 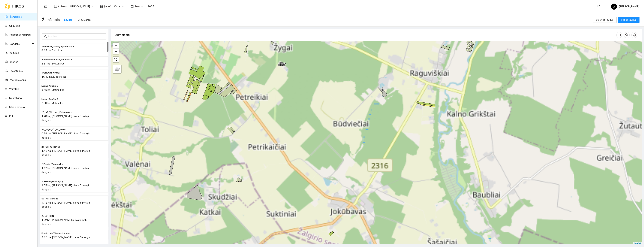 What do you see at coordinates (16, 17) in the screenshot?
I see `a: Žemėlapis` at bounding box center [16, 17].